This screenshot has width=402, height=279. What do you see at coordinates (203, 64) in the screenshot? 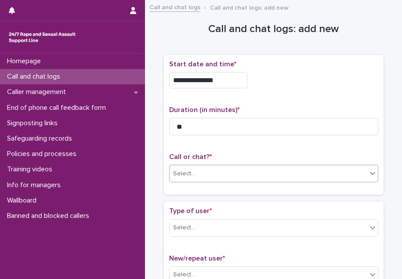
I see `span: Start date and time` at bounding box center [203, 64].